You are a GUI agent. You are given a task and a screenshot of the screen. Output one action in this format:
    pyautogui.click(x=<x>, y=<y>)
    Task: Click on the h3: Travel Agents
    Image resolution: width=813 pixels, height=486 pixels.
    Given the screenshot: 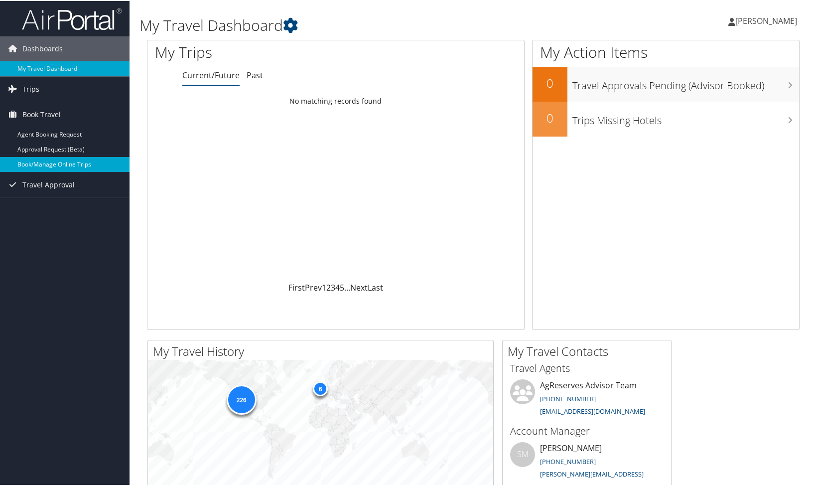 What is the action you would take?
    pyautogui.click(x=587, y=367)
    